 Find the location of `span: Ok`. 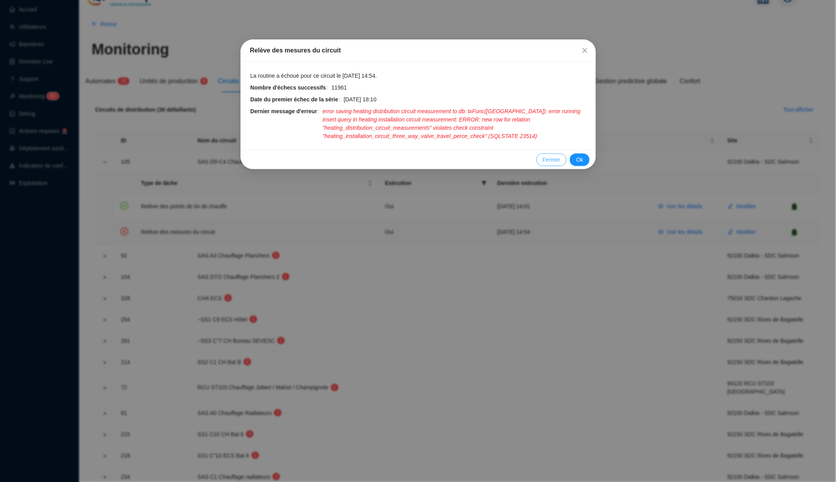

span: Ok is located at coordinates (579, 160).